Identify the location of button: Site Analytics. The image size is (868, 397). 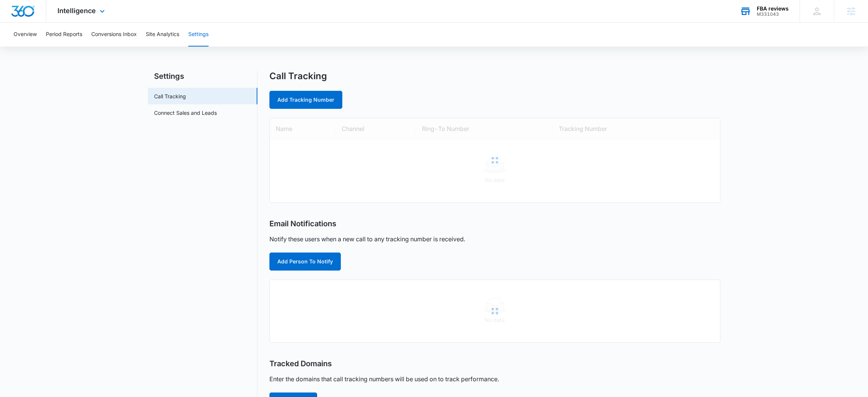
(162, 35).